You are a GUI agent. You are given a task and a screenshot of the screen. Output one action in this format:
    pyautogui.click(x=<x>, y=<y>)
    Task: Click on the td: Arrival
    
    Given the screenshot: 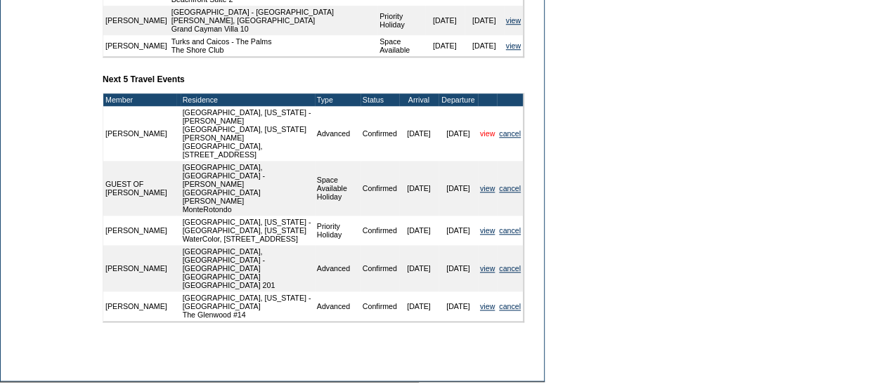 What is the action you would take?
    pyautogui.click(x=419, y=100)
    